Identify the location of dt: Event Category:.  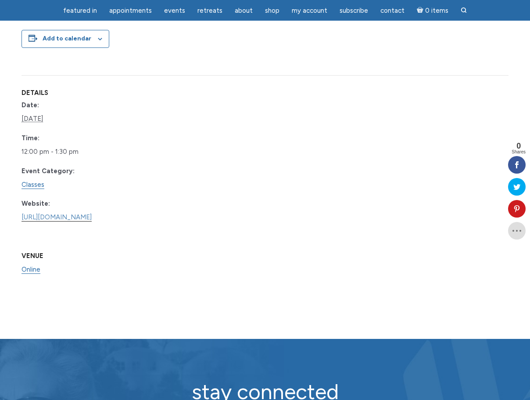
(73, 171).